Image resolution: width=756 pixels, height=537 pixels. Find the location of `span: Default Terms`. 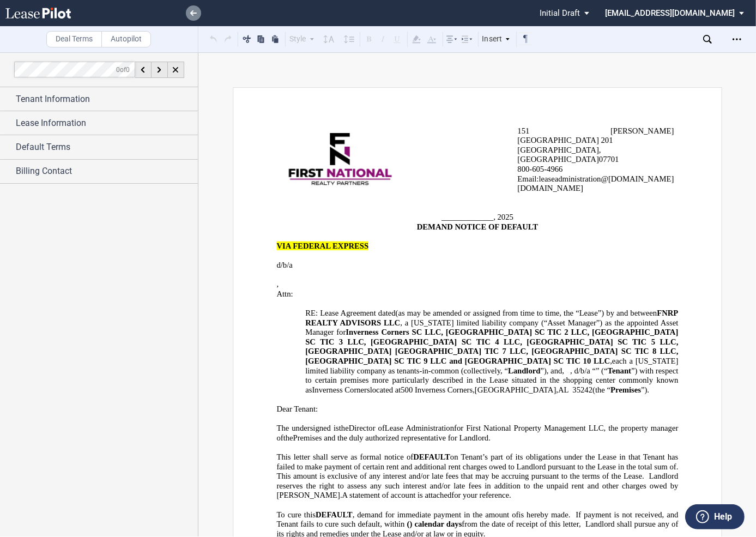

span: Default Terms is located at coordinates (43, 147).